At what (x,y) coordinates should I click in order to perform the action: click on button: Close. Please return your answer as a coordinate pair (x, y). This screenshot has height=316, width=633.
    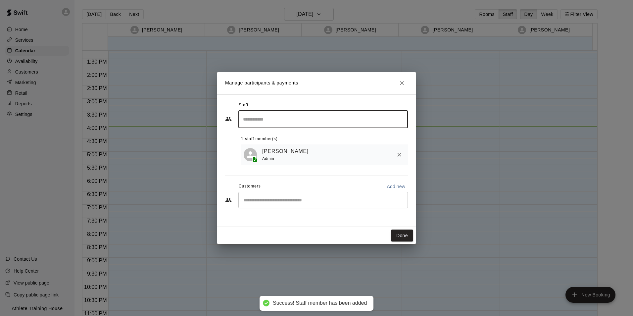
    Looking at the image, I should click on (402, 83).